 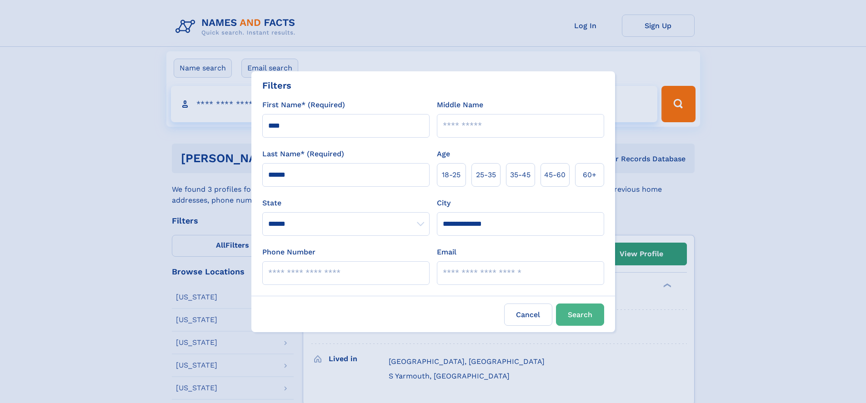 I want to click on label: Middle Name, so click(x=460, y=105).